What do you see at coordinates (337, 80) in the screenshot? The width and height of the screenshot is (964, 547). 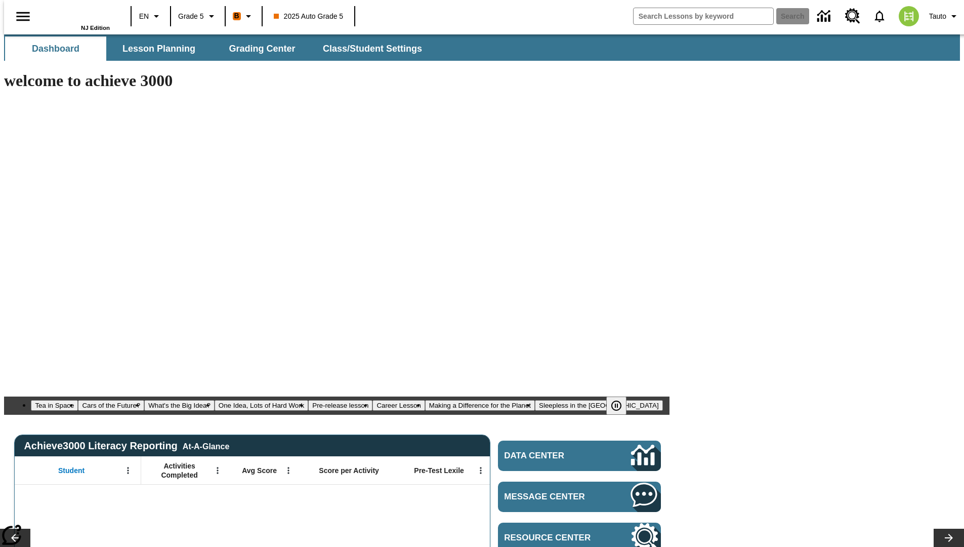 I see `h1: welcome to achieve 3000` at bounding box center [337, 80].